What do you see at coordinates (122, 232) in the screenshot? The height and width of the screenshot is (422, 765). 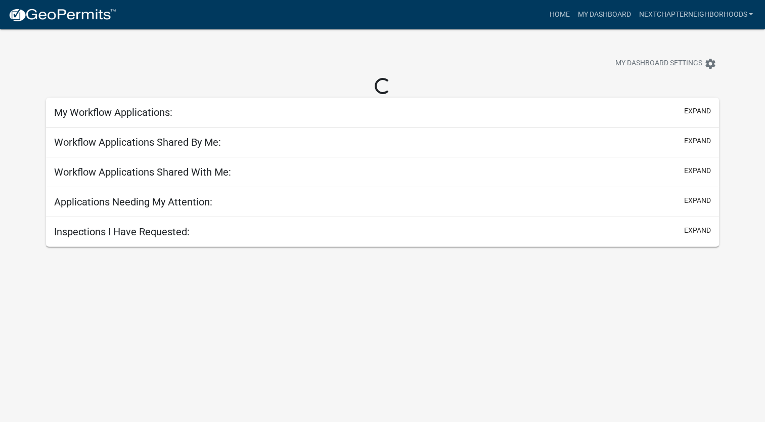 I see `h5: Inspections I Have Requested:` at bounding box center [122, 232].